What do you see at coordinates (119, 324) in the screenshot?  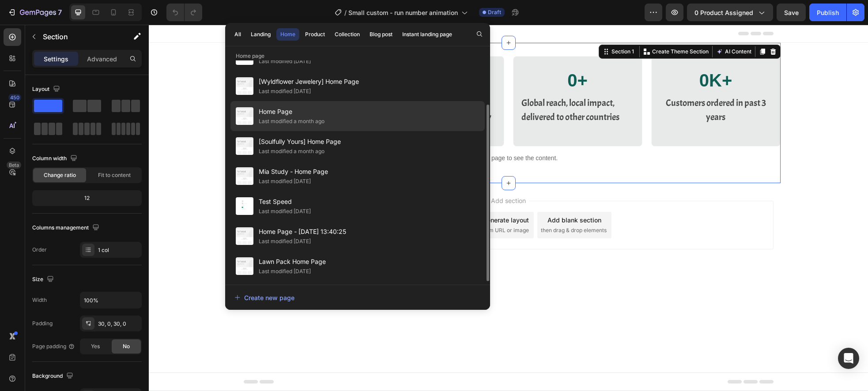 I see `div: 30, 0, 30, 0` at bounding box center [119, 324].